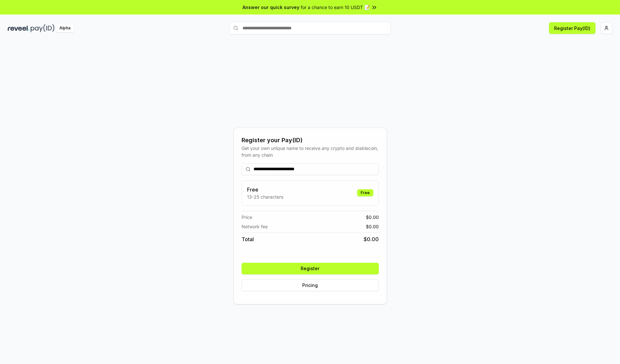  Describe the element at coordinates (310, 286) in the screenshot. I see `button: Pricing` at that location.